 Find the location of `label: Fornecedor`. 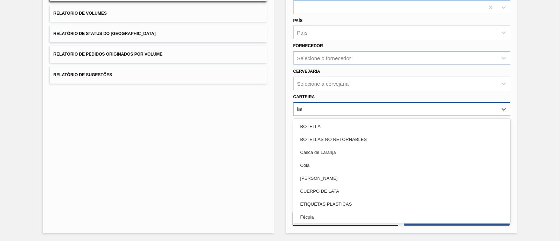

label: Fornecedor is located at coordinates (308, 46).